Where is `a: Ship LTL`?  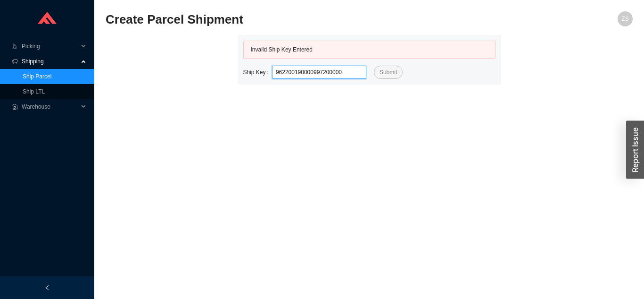 a: Ship LTL is located at coordinates (33, 92).